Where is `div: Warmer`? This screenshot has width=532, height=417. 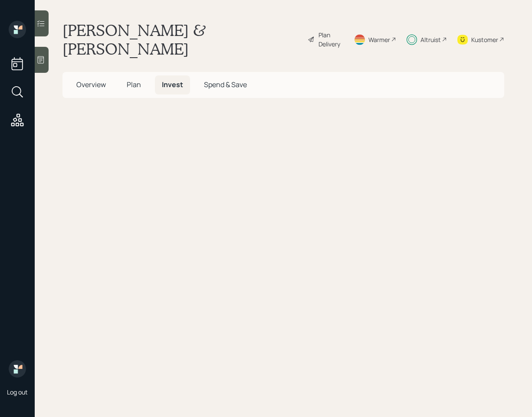 div: Warmer is located at coordinates (379, 39).